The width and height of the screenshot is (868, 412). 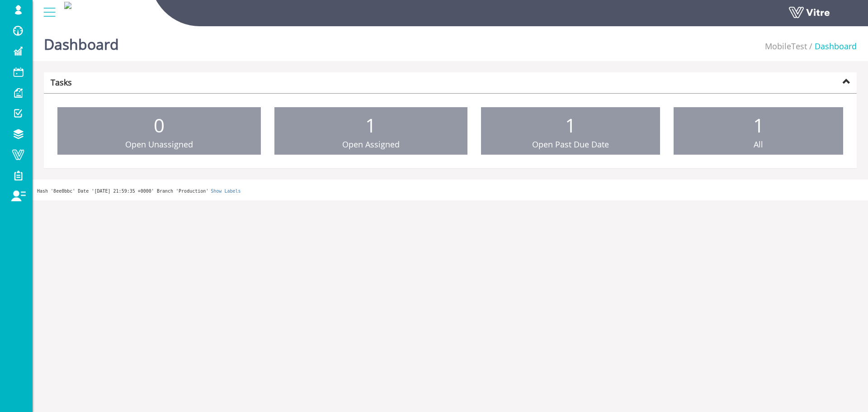 What do you see at coordinates (833, 47) in the screenshot?
I see `li: Dashboard` at bounding box center [833, 47].